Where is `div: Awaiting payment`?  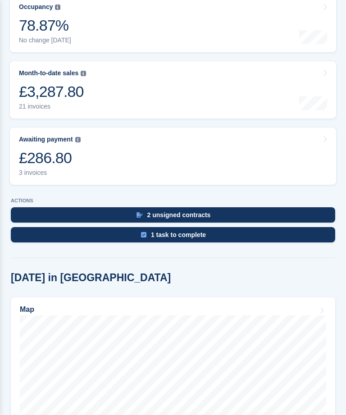
div: Awaiting payment is located at coordinates (46, 139).